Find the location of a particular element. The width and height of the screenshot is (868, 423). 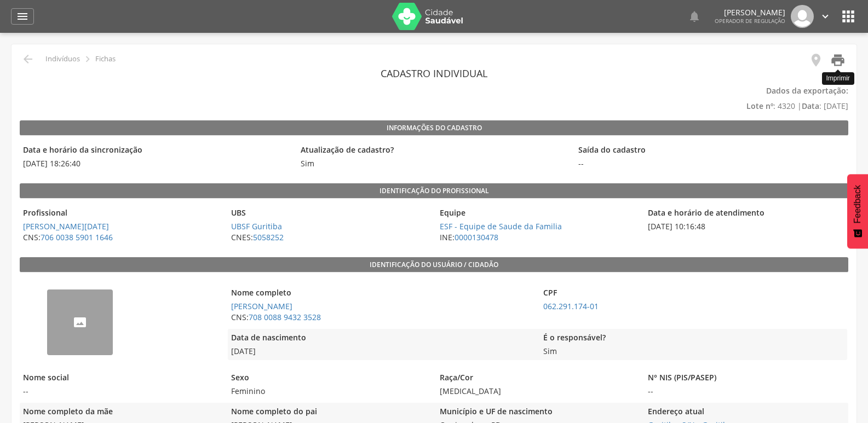

span: Feminino is located at coordinates (329, 391).